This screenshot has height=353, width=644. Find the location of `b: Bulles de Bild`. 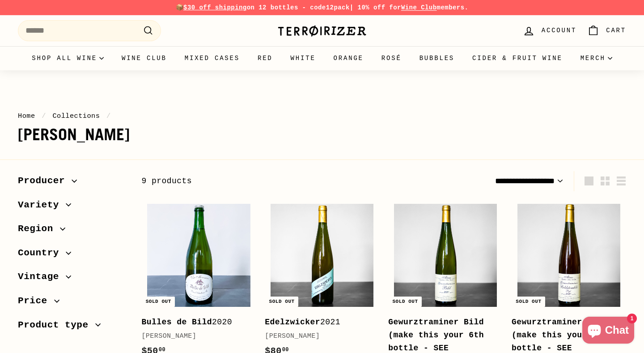

b: Bulles de Bild is located at coordinates (177, 322).